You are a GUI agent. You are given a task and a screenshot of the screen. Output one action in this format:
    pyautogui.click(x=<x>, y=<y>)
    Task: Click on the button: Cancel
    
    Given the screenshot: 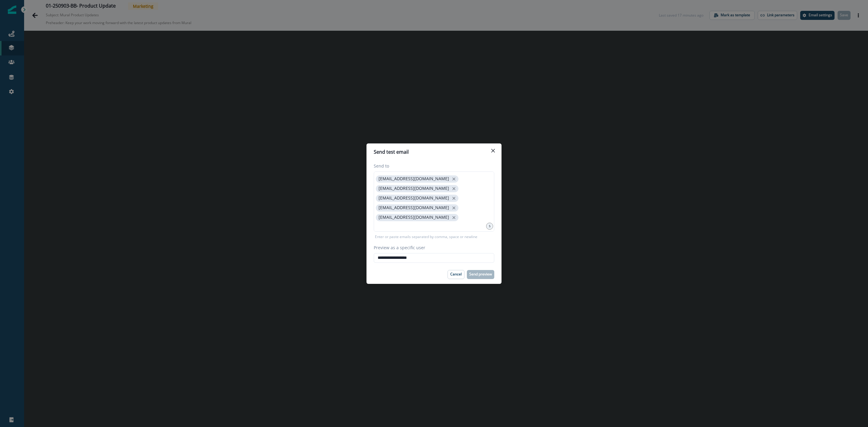 What is the action you would take?
    pyautogui.click(x=456, y=274)
    